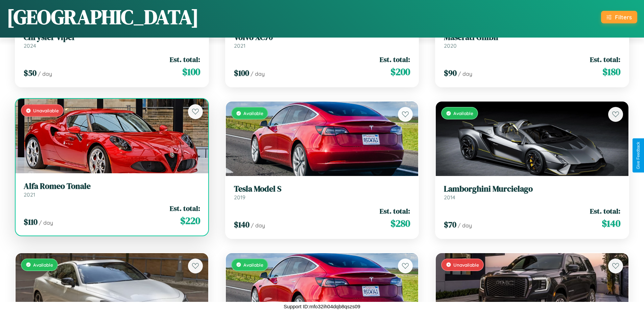  What do you see at coordinates (450, 46) in the screenshot?
I see `span: 2020` at bounding box center [450, 46].